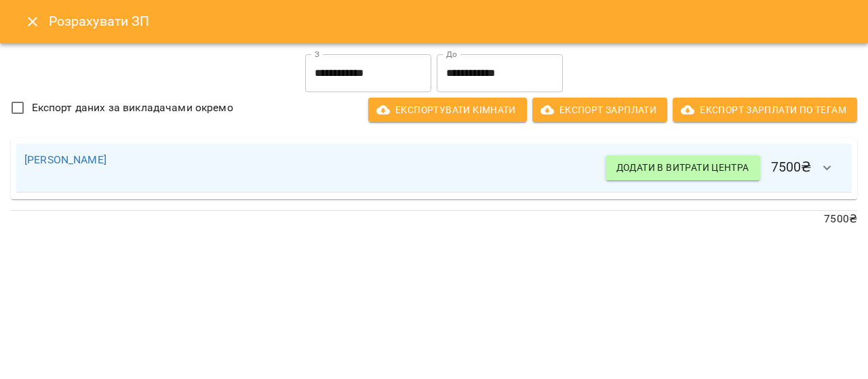 This screenshot has width=868, height=379. I want to click on button: Експорт Зарплати по тегам, so click(765, 110).